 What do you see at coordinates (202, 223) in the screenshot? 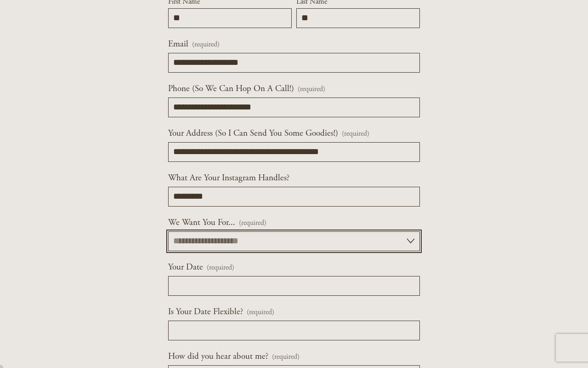
I see `span: We Want You For...` at bounding box center [202, 223].